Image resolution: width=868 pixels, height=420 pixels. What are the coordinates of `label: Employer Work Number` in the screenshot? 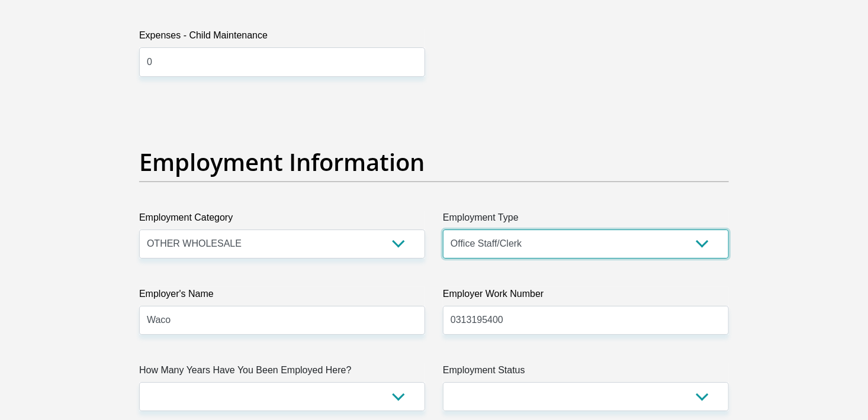 It's located at (586, 297).